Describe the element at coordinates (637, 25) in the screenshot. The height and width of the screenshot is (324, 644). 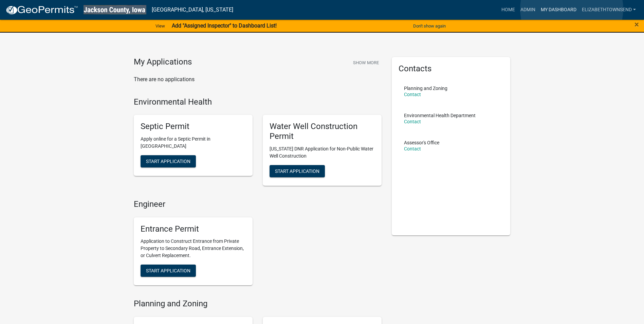
I see `button: Close` at that location.